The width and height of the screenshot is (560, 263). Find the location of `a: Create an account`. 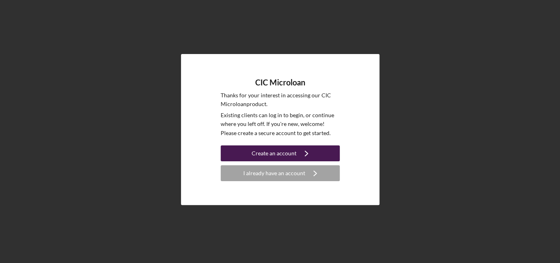

a: Create an account is located at coordinates (280, 154).